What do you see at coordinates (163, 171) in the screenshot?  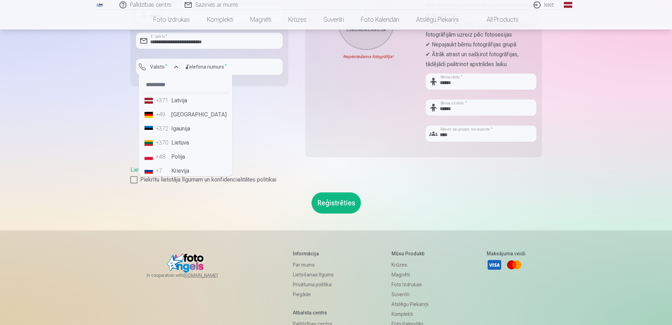 I see `div: +7` at bounding box center [163, 171].